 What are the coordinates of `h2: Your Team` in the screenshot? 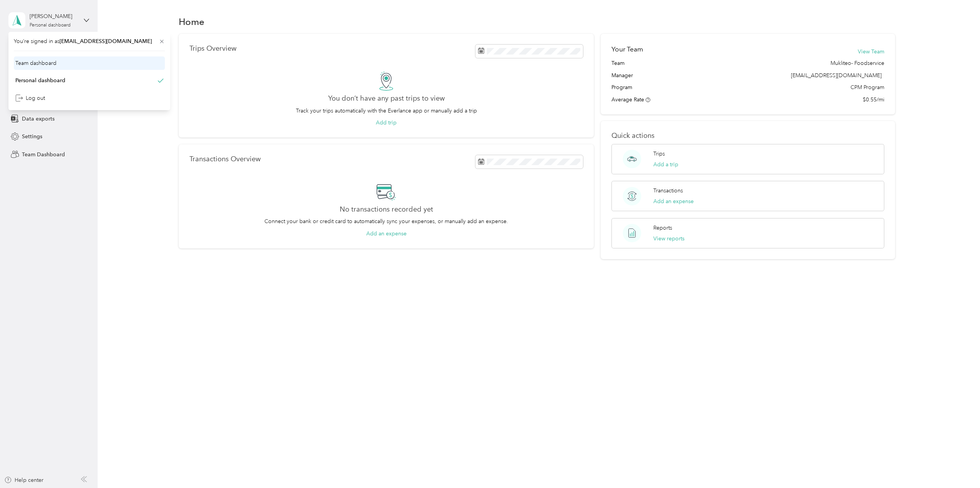 It's located at (627, 49).